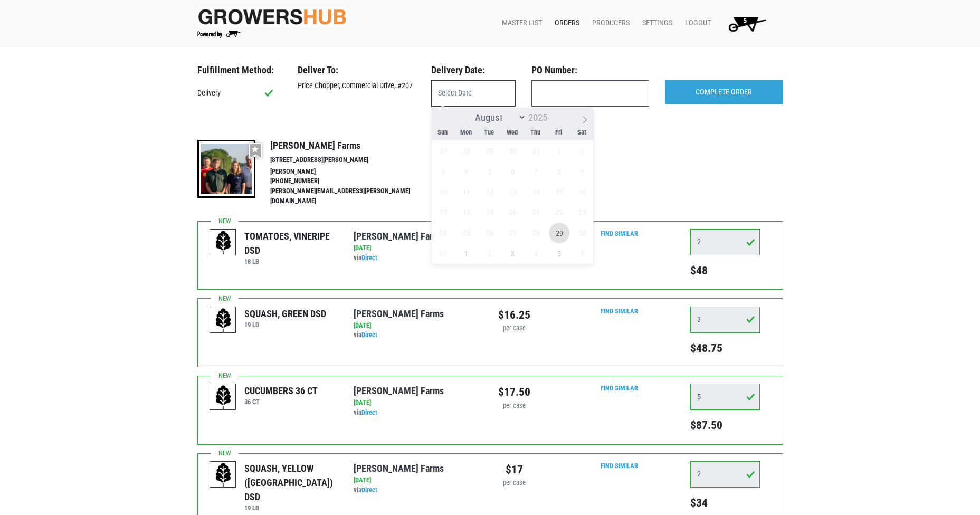 Image resolution: width=980 pixels, height=515 pixels. I want to click on span: Wed, so click(512, 132).